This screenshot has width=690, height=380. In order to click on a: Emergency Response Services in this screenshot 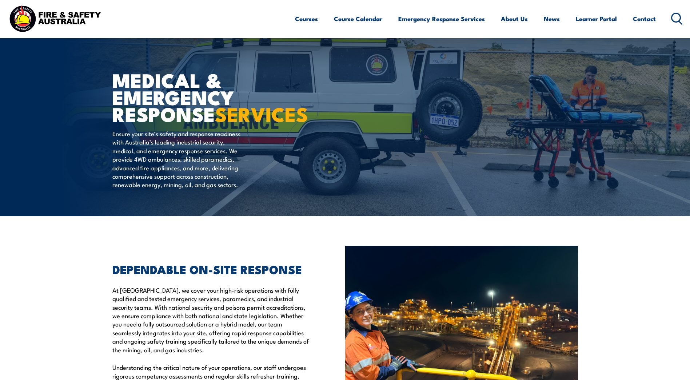, I will do `click(442, 19)`.